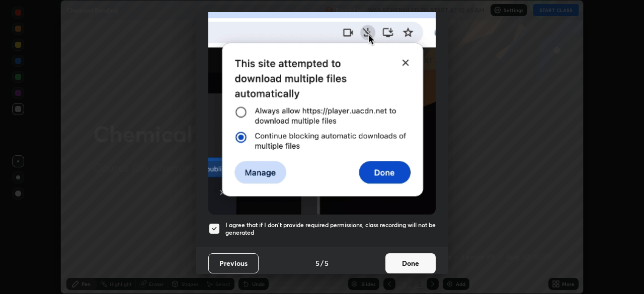 The image size is (644, 294). Describe the element at coordinates (411, 263) in the screenshot. I see `button: Done` at that location.